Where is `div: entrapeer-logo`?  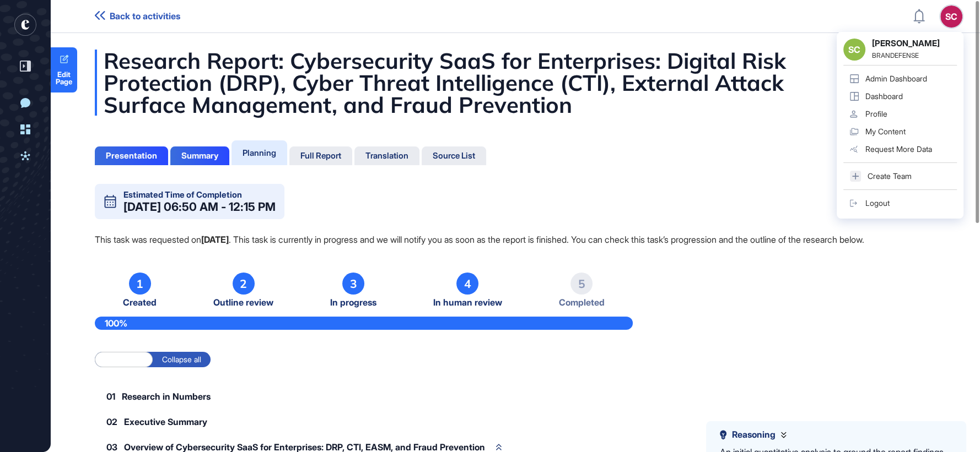 div: entrapeer-logo is located at coordinates (25, 25).